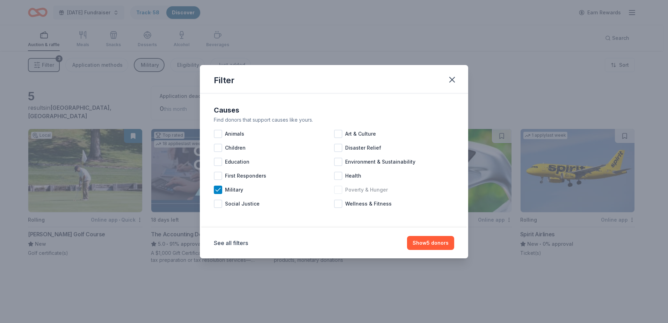 The image size is (668, 323). I want to click on span: Children, so click(235, 148).